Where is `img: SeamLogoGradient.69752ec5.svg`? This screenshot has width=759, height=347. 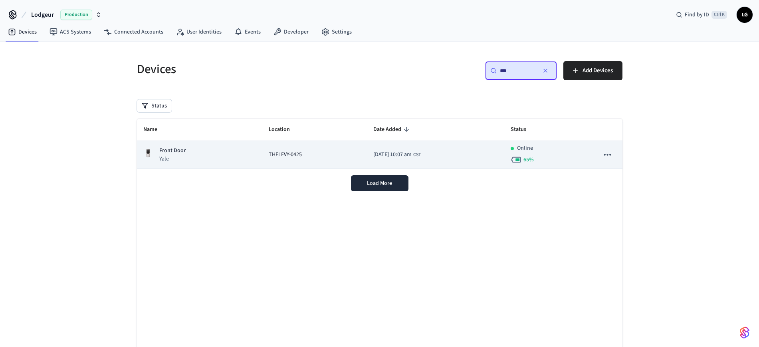
img: SeamLogoGradient.69752ec5.svg is located at coordinates (745, 333).